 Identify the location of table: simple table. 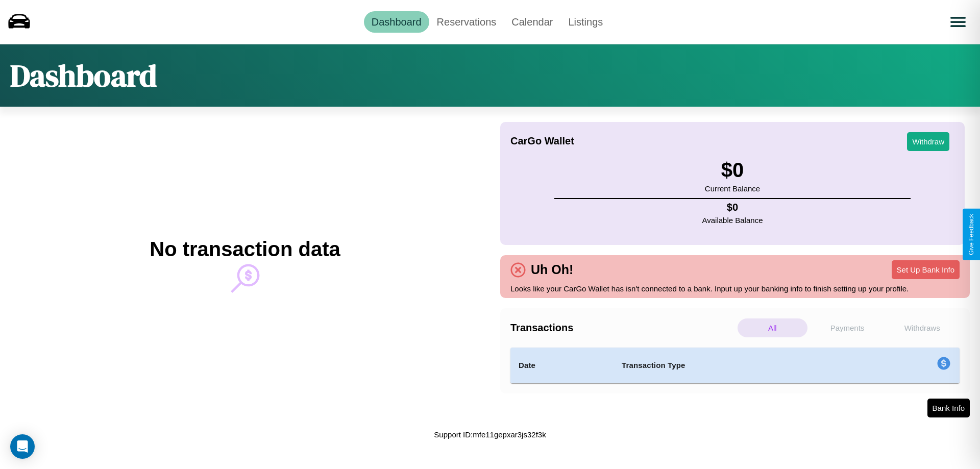
(736, 365).